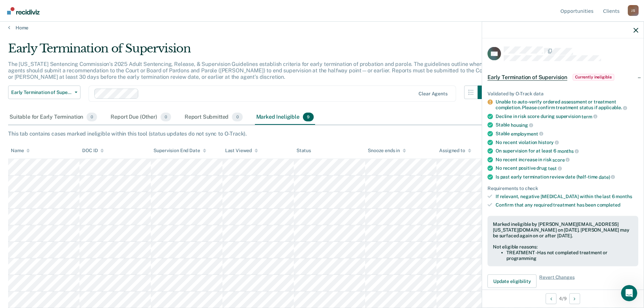 This screenshot has width=644, height=308. What do you see at coordinates (250, 51) in the screenshot?
I see `div: Early Termination of Supervision` at bounding box center [250, 51].